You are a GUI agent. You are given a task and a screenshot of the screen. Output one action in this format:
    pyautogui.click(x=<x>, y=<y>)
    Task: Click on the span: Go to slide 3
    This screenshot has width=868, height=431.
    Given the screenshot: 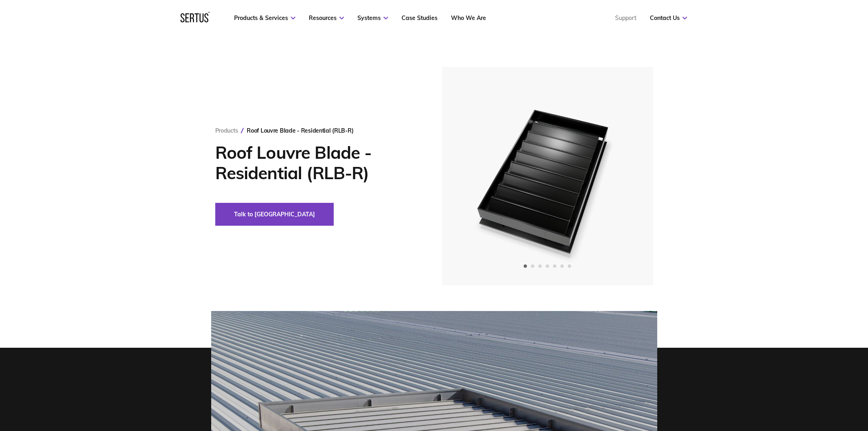 What is the action you would take?
    pyautogui.click(x=540, y=266)
    